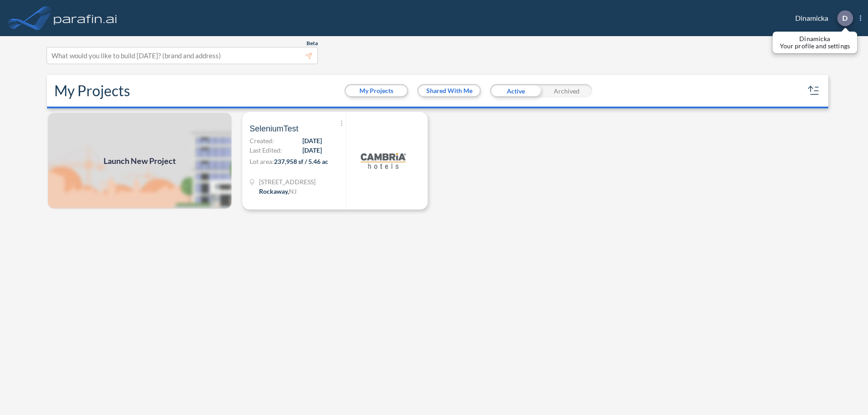  I want to click on span: SeleniumTest, so click(274, 129).